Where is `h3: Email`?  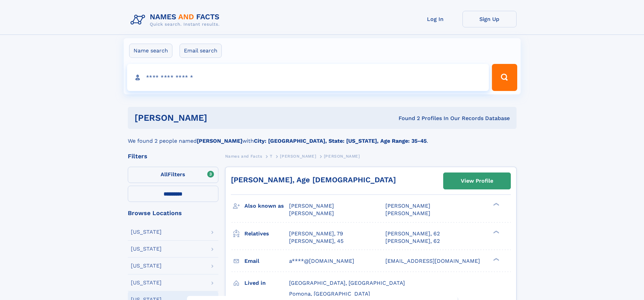
h3: Email is located at coordinates (267, 261).